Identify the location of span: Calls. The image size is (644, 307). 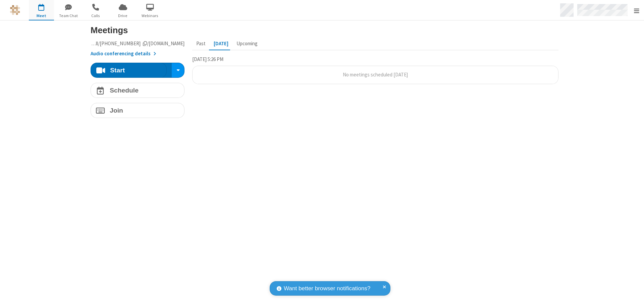
(96, 16).